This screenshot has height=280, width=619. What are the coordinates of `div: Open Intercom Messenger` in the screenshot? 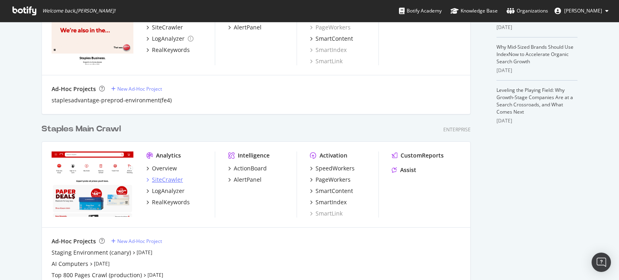 It's located at (601, 262).